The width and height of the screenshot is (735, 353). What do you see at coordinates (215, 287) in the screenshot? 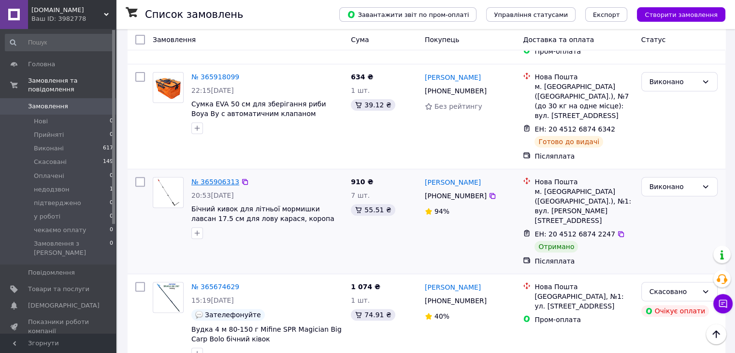
I see `a: № 365674629` at bounding box center [215, 287].